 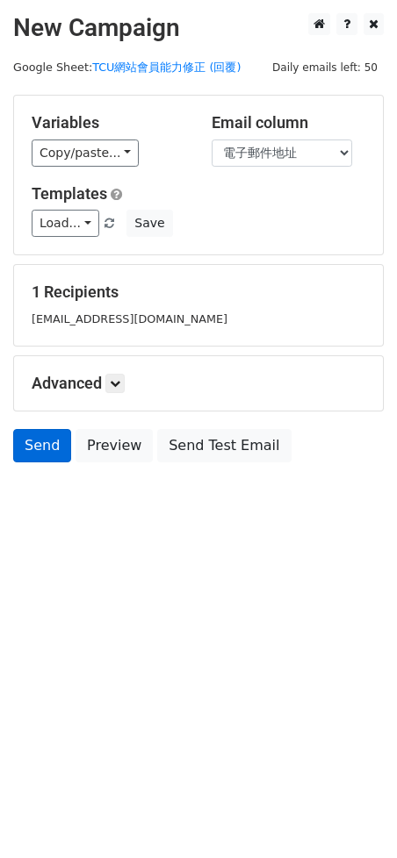 I want to click on span: Daily emails left: 50, so click(x=325, y=68).